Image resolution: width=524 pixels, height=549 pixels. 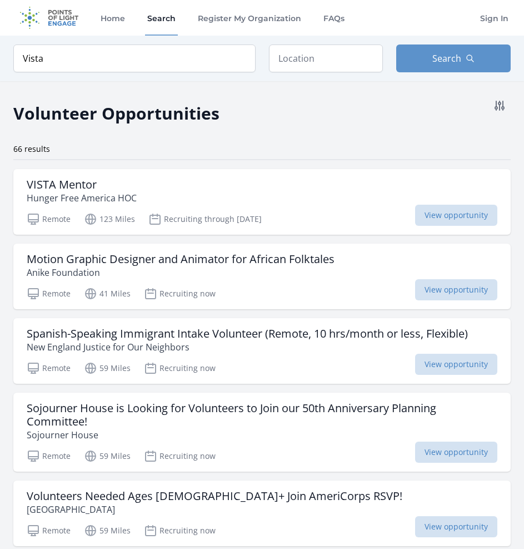 I want to click on a: Sojourner House is Looking for Volunteers to Join our 50th Anniversary Planning Committee! Sojour..., so click(x=262, y=432).